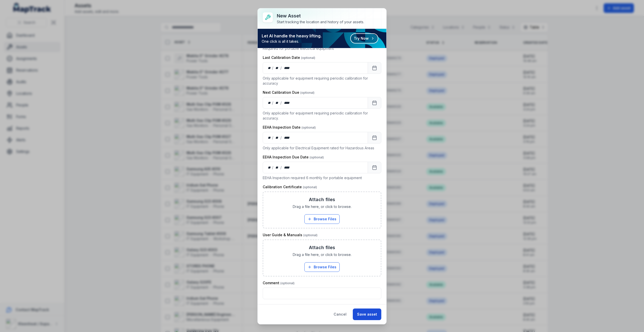 Image resolution: width=644 pixels, height=332 pixels. I want to click on p: Only applicable for equipment requiring periodic calibration for accuracy., so click(322, 116).